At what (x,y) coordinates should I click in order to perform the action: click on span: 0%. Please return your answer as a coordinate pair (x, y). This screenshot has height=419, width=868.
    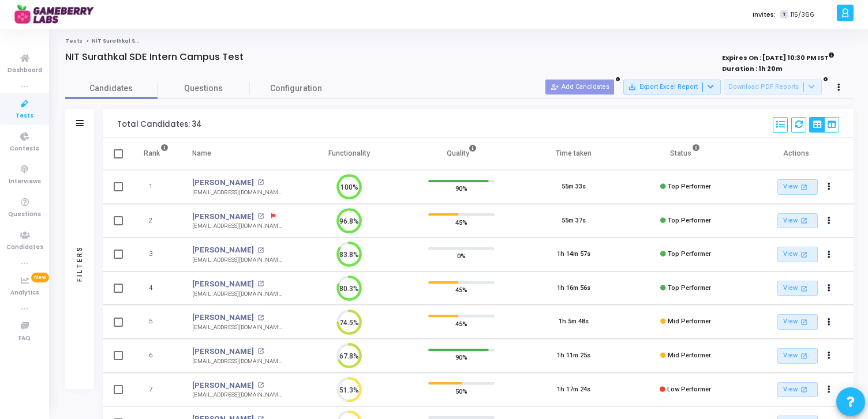
    Looking at the image, I should click on (461, 256).